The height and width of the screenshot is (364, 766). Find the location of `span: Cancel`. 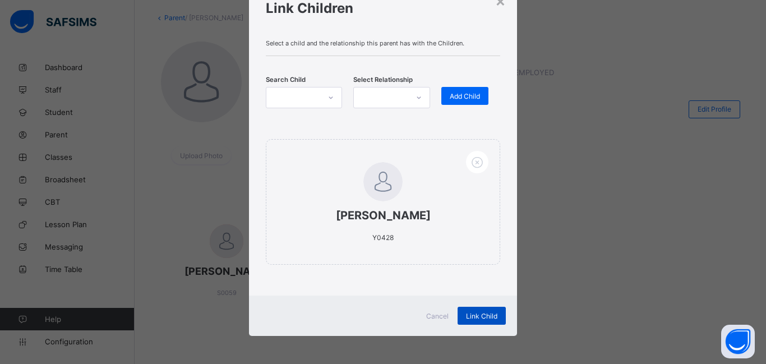

span: Cancel is located at coordinates (437, 316).